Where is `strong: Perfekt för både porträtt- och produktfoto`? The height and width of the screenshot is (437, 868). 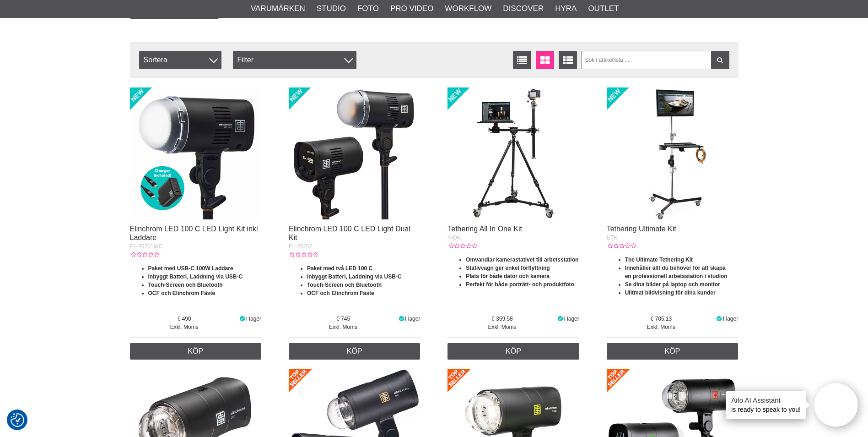 strong: Perfekt för både porträtt- och produktfoto is located at coordinates (520, 285).